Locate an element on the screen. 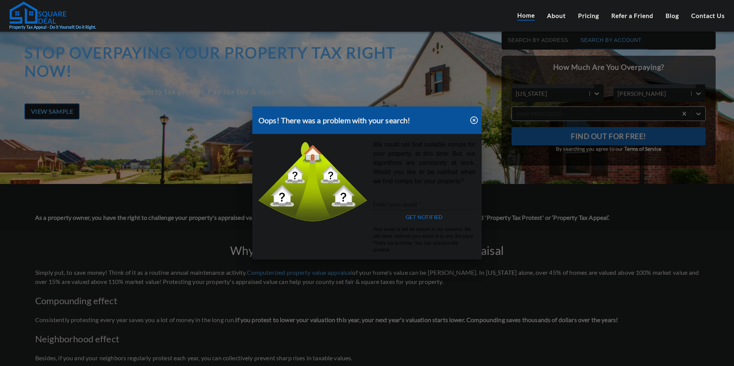  a: Home is located at coordinates (526, 16).